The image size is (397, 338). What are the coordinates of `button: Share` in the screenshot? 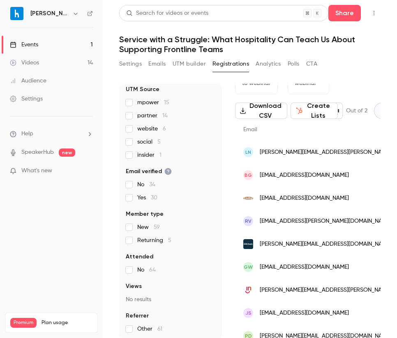 It's located at (344, 13).